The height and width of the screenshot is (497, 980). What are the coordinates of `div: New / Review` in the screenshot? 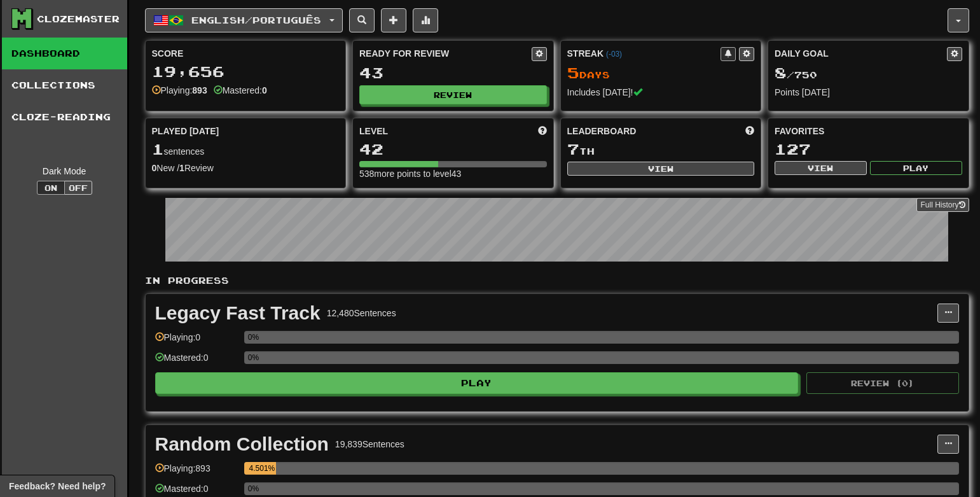 It's located at (246, 168).